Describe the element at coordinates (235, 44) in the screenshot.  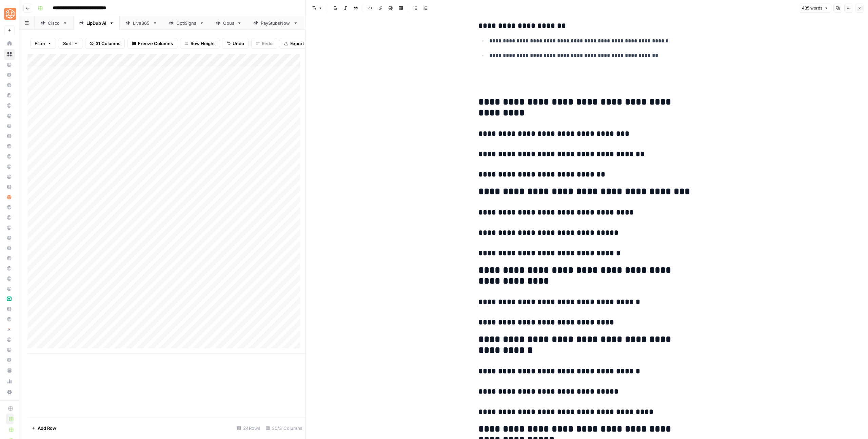
I see `button: Undo` at that location.